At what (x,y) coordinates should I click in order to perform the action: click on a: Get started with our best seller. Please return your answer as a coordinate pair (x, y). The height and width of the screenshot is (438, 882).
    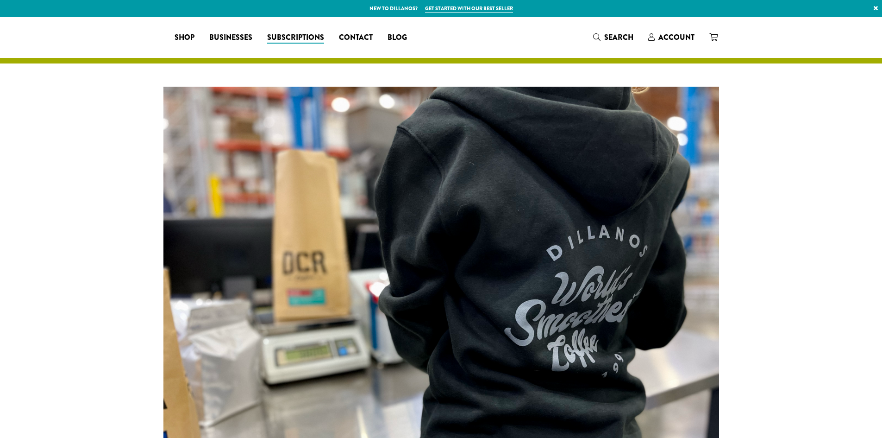
    Looking at the image, I should click on (469, 8).